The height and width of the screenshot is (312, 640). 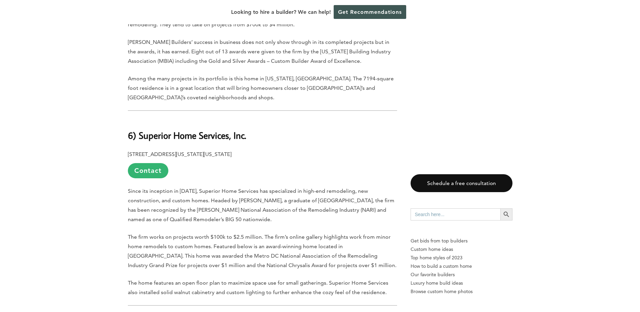 What do you see at coordinates (455, 214) in the screenshot?
I see `input: Search here...` at bounding box center [455, 214].